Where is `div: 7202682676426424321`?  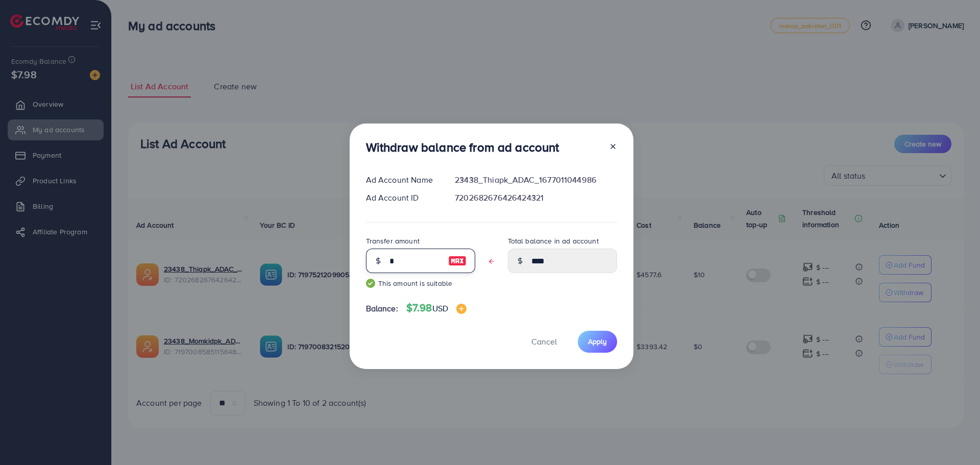 div: 7202682676426424321 is located at coordinates (535, 197).